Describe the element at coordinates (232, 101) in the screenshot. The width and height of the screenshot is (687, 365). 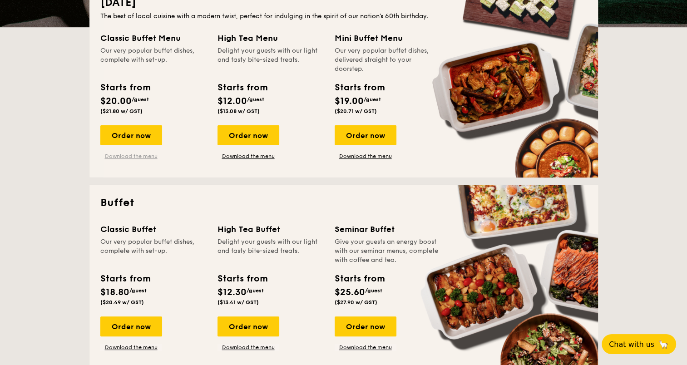
I see `span: $12.00` at that location.